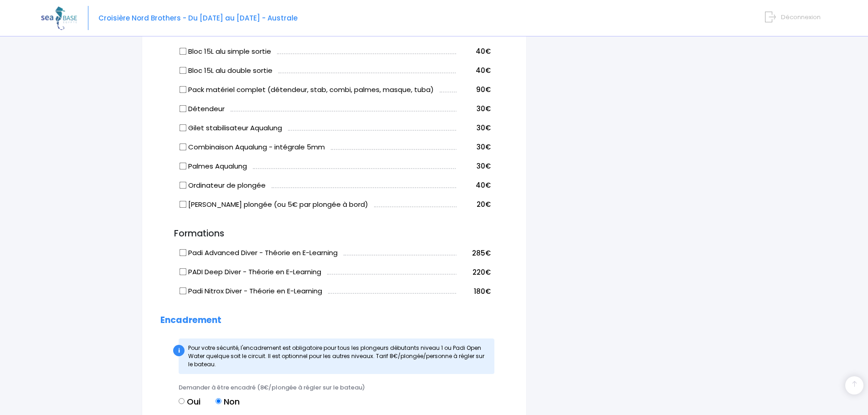  Describe the element at coordinates (482, 291) in the screenshot. I see `span: 180€` at that location.